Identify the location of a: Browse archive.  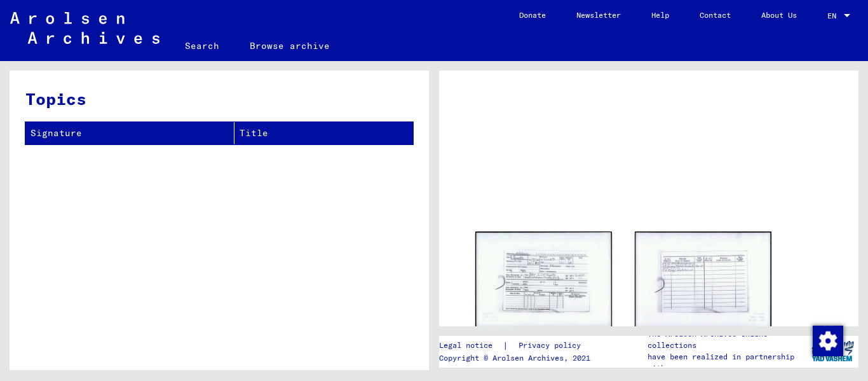
(290, 46).